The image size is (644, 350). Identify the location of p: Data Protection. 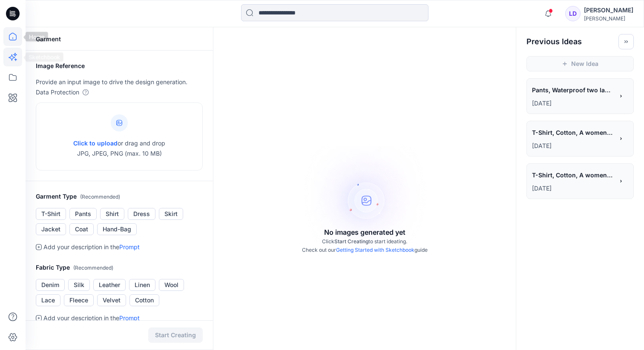
(57, 93).